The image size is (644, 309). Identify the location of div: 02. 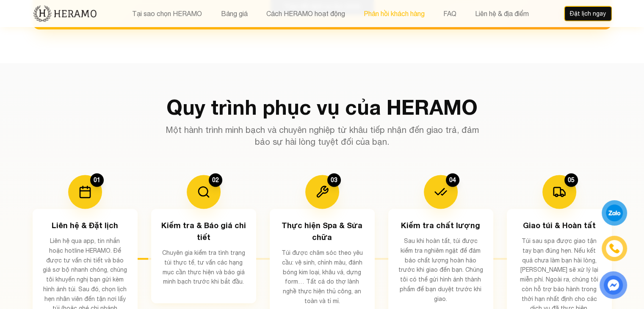
(216, 180).